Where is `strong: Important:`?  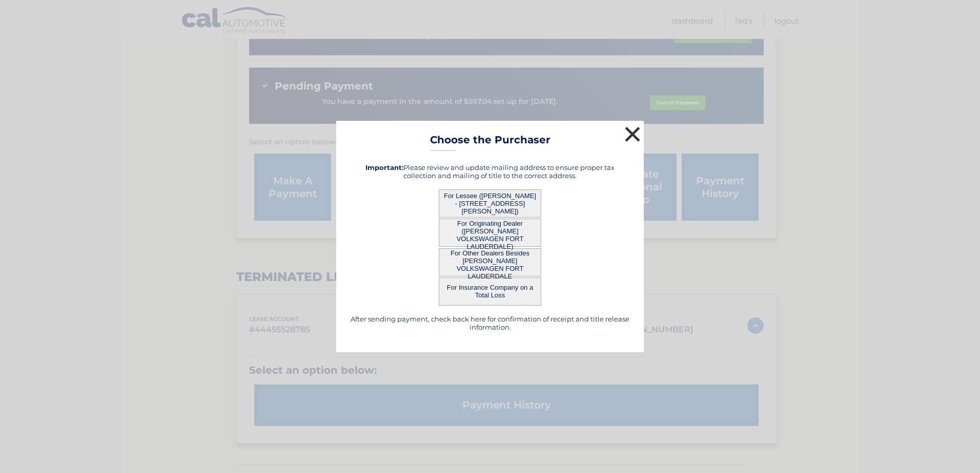
strong: Important: is located at coordinates (384, 168).